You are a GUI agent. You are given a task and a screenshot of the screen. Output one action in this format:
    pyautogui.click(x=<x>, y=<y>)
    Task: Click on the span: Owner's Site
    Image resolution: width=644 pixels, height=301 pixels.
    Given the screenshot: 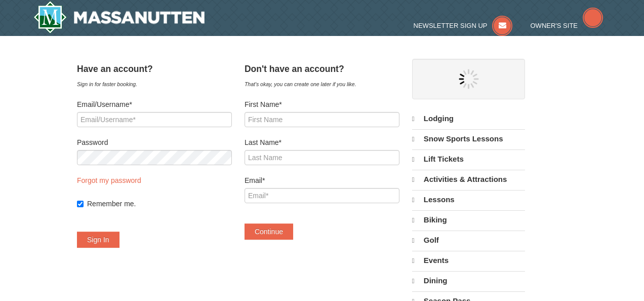 What is the action you would take?
    pyautogui.click(x=554, y=25)
    